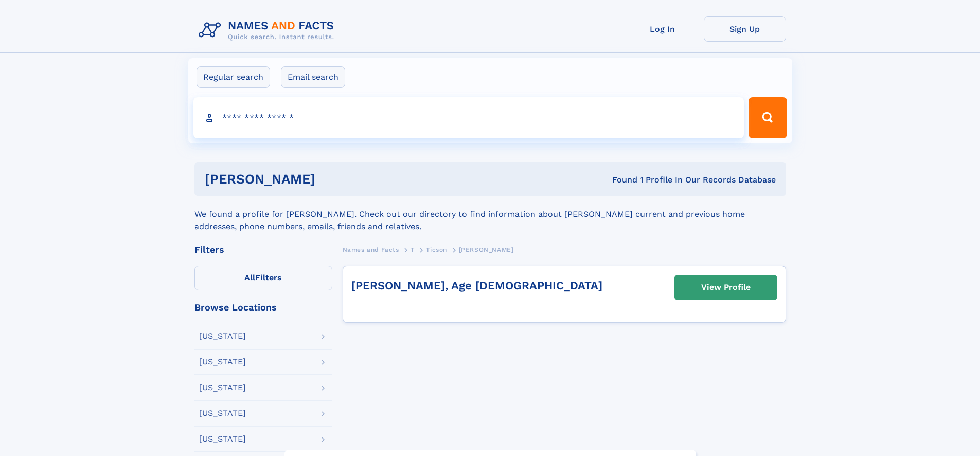 The image size is (980, 456). What do you see at coordinates (370, 249) in the screenshot?
I see `a: Names and Facts` at bounding box center [370, 249].